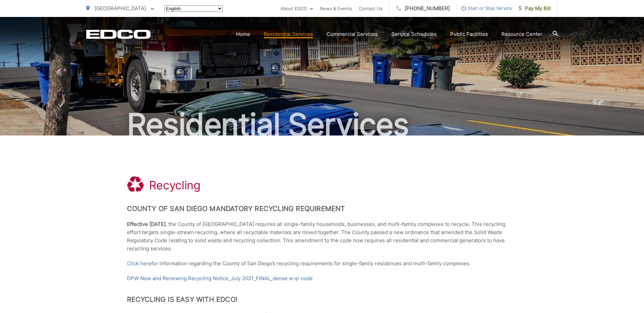 Image resolution: width=644 pixels, height=313 pixels. Describe the element at coordinates (352, 34) in the screenshot. I see `a: Commercial Services` at that location.